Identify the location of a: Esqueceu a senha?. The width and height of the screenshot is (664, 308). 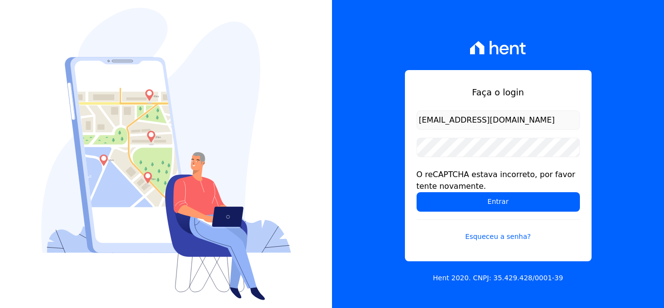
(498, 230).